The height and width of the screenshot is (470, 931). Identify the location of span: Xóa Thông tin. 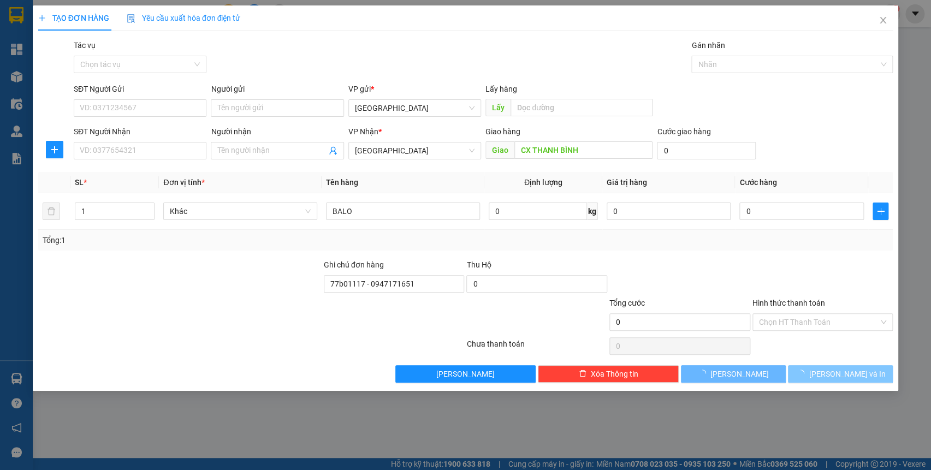
(615, 374).